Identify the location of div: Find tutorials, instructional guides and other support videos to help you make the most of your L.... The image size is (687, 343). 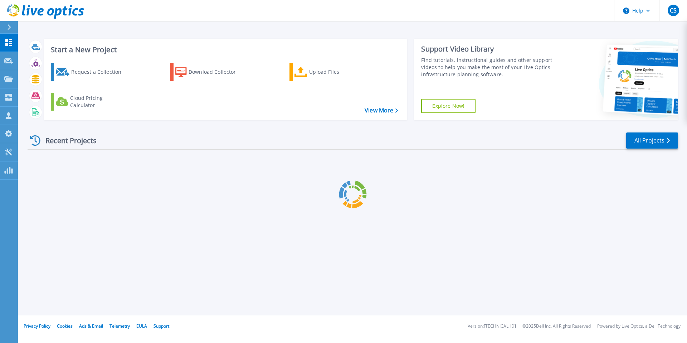
(489, 67).